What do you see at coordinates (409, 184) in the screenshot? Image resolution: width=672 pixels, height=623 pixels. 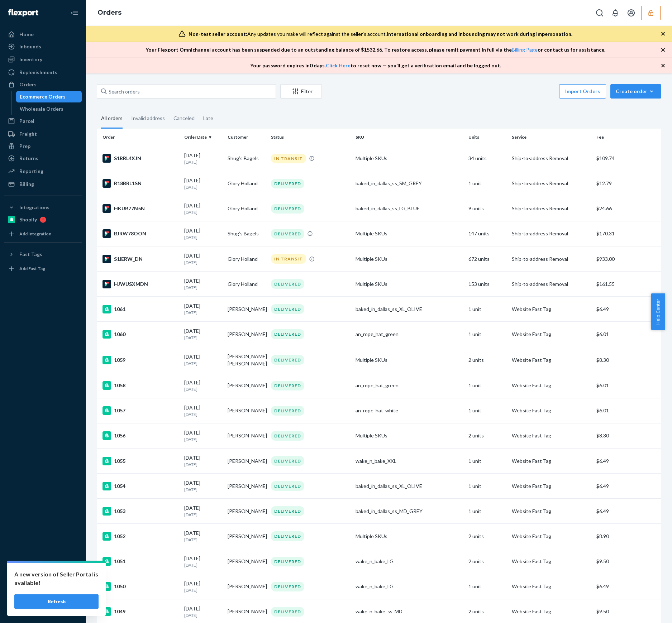 I see `div: baked_in_dallas_ss_SM_GREY` at bounding box center [409, 184].